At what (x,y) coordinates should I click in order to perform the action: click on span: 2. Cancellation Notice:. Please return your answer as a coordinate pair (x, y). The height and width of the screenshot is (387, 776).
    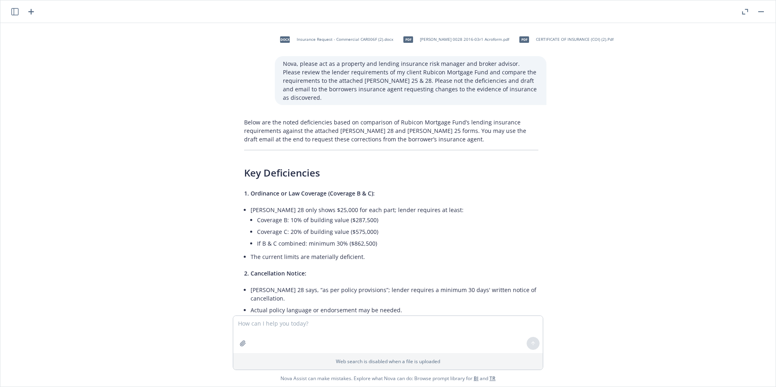
    Looking at the image, I should click on (275, 273).